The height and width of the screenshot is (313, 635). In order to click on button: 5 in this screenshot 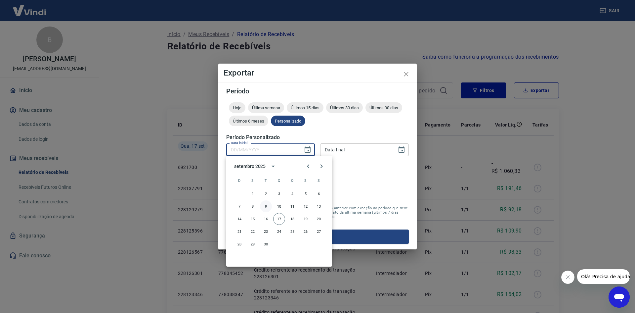, I will do `click(306, 194)`.